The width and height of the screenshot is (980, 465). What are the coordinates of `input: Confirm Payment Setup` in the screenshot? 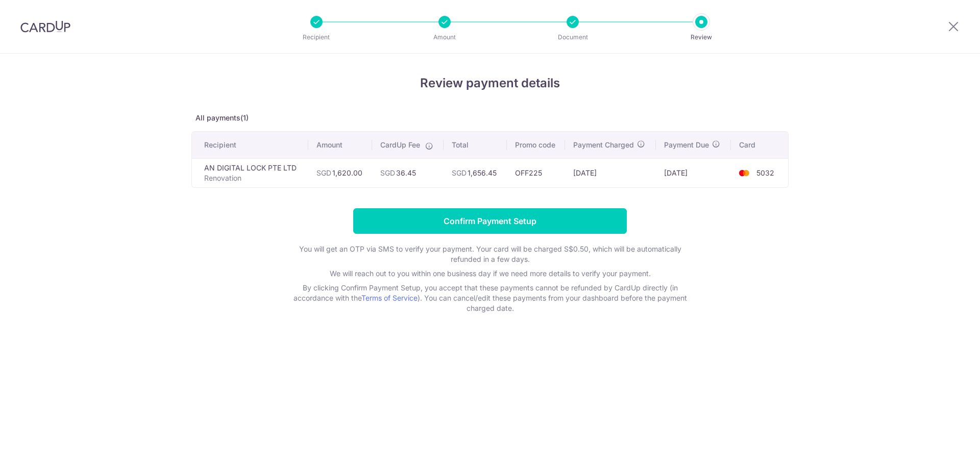 It's located at (490, 221).